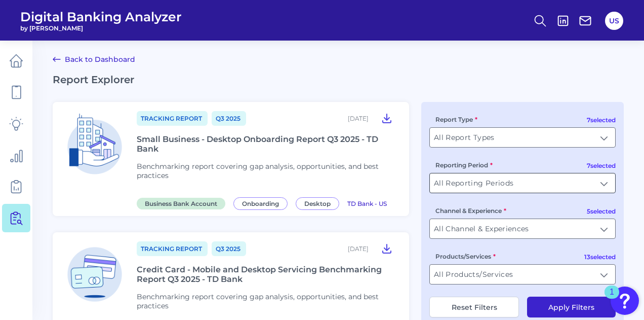 The height and width of the screenshot is (320, 644). I want to click on img: Credit Card, so click(95, 274).